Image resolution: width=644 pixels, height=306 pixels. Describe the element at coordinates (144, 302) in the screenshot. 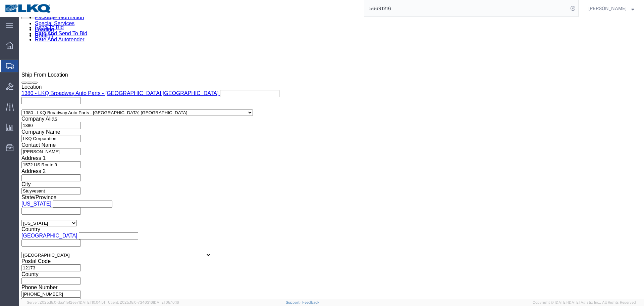

I see `span: Client: 2025.18.0-7346316` at that location.